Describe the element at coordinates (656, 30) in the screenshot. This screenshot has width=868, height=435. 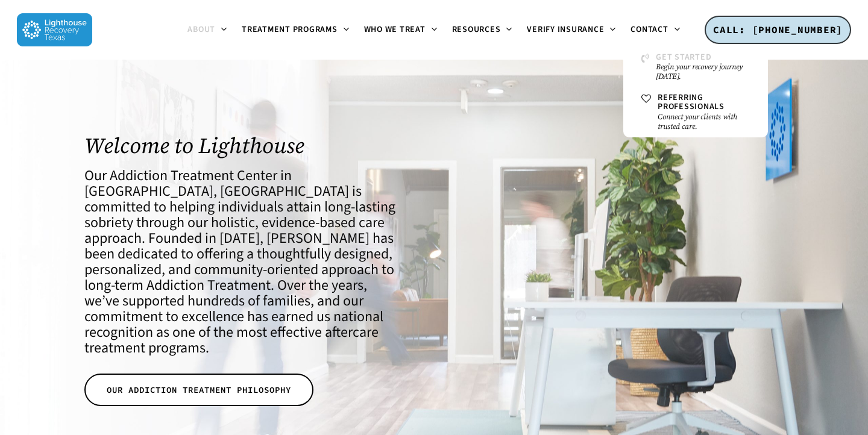
I see `a: Contact` at that location.